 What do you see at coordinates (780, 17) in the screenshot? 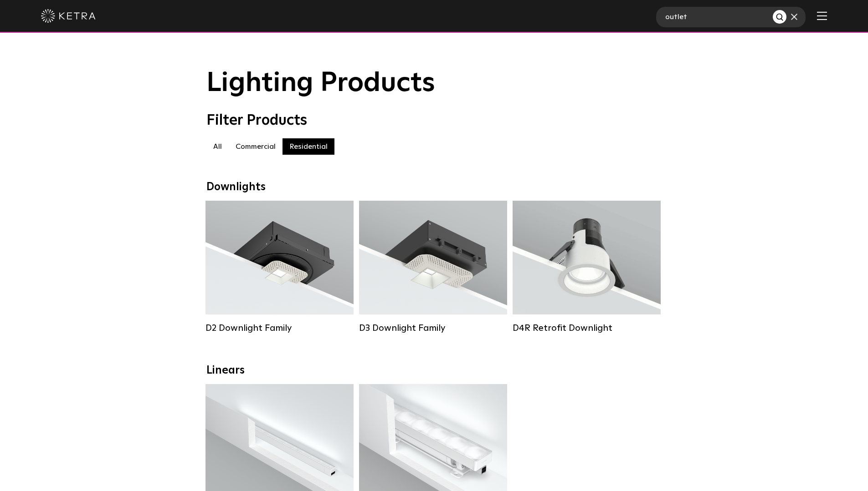
I see `img: search button` at bounding box center [780, 17].